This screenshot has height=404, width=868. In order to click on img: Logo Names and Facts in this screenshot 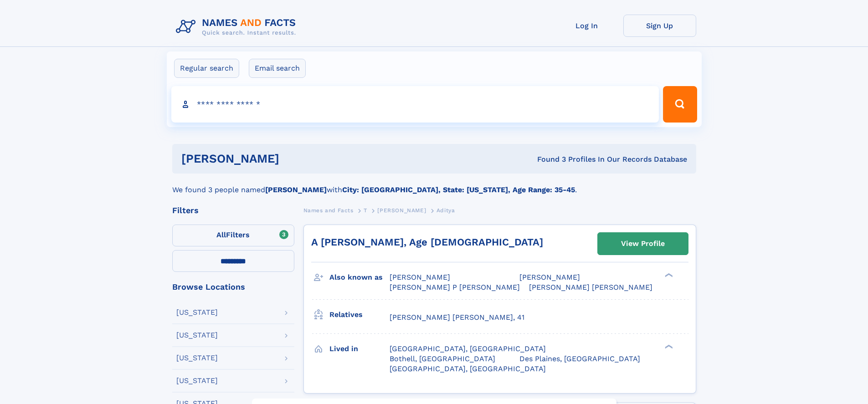, I will do `click(238, 27)`.